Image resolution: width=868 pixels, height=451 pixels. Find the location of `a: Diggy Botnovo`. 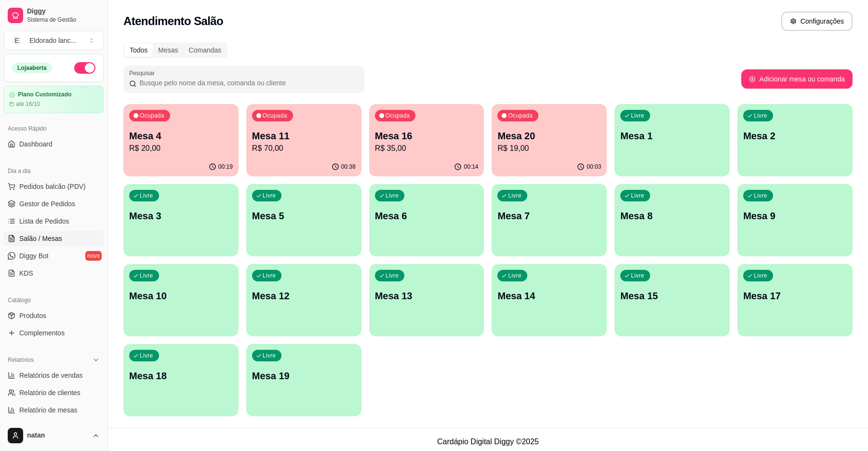

a: Diggy Botnovo is located at coordinates (54, 256).